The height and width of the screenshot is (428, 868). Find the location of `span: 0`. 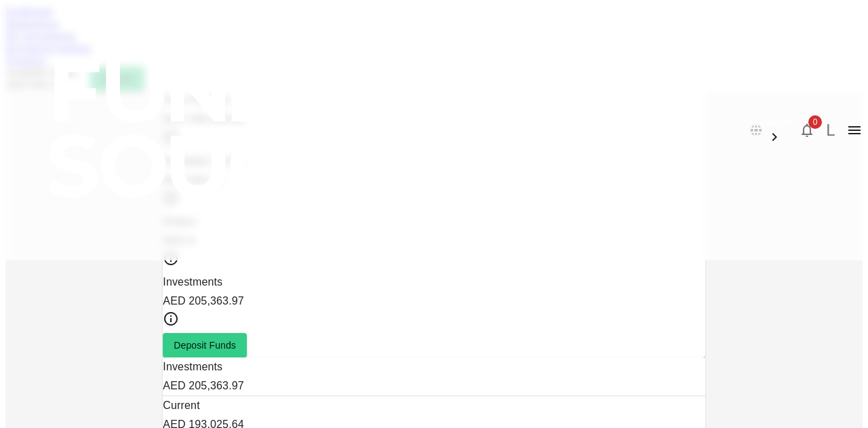

span: 0 is located at coordinates (815, 122).